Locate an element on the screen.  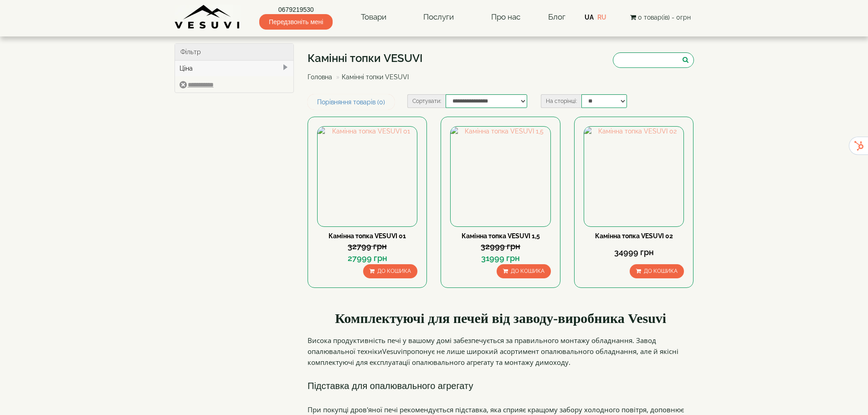
a: Послуги is located at coordinates (438, 18).